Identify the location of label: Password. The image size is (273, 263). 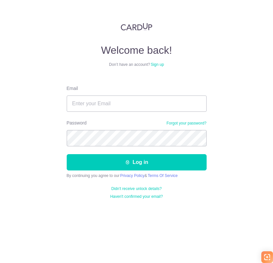
(77, 123).